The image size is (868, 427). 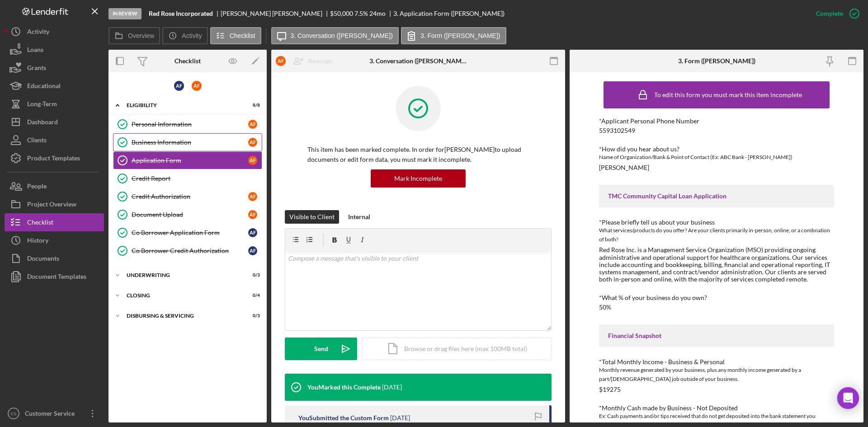 I want to click on div: Eligibility, so click(x=182, y=105).